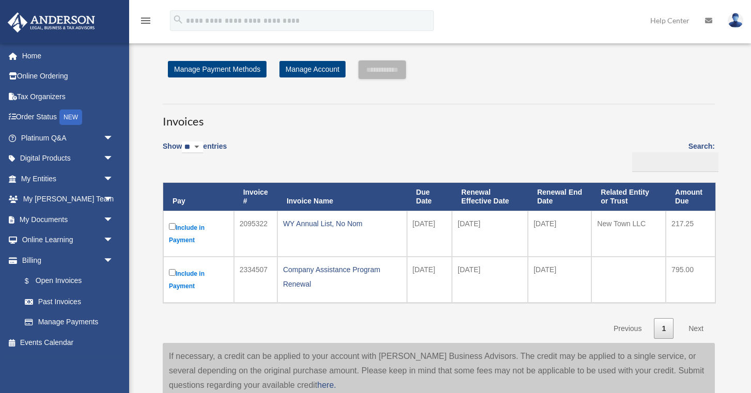 This screenshot has width=751, height=393. What do you see at coordinates (439, 117) in the screenshot?
I see `h3: Invoices` at bounding box center [439, 117].